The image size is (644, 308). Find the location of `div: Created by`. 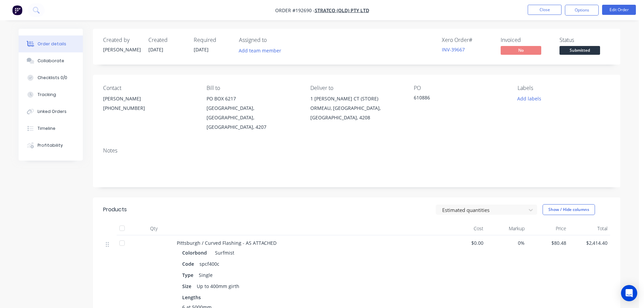

div: Created by is located at coordinates (122, 40).